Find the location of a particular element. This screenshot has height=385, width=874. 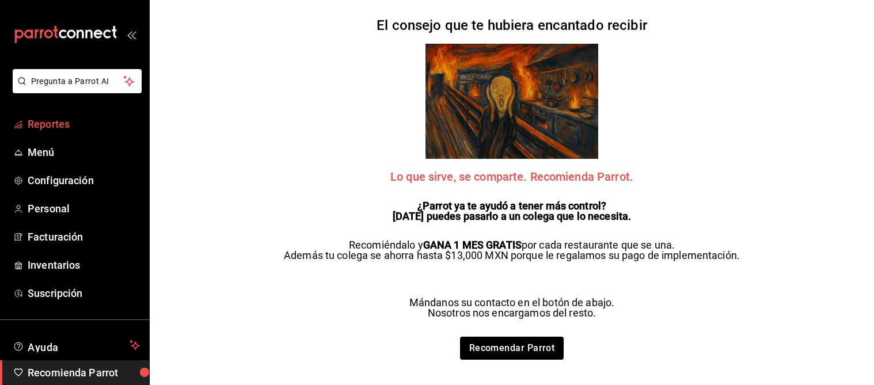

button: open_drawer_menu is located at coordinates (131, 35).